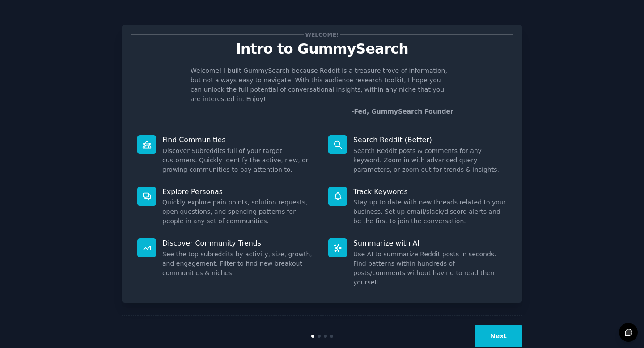 Image resolution: width=644 pixels, height=348 pixels. I want to click on button: Next, so click(499, 336).